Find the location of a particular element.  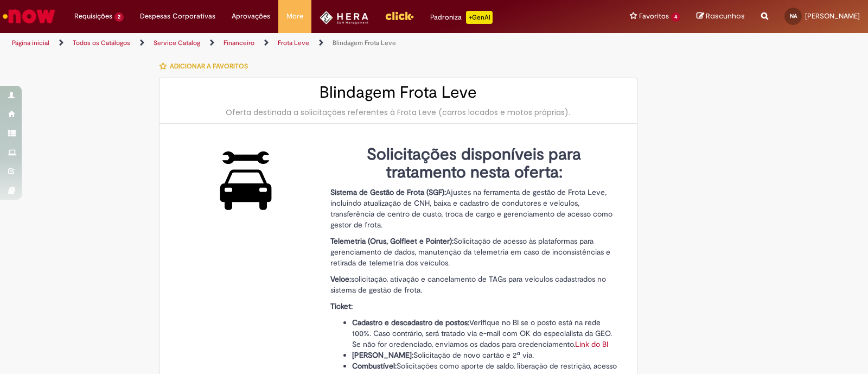

li: Verifique no BI se o posto está na rede 100%. Caso contrário, será tratado via e-mail com OK do e... is located at coordinates (485, 333).